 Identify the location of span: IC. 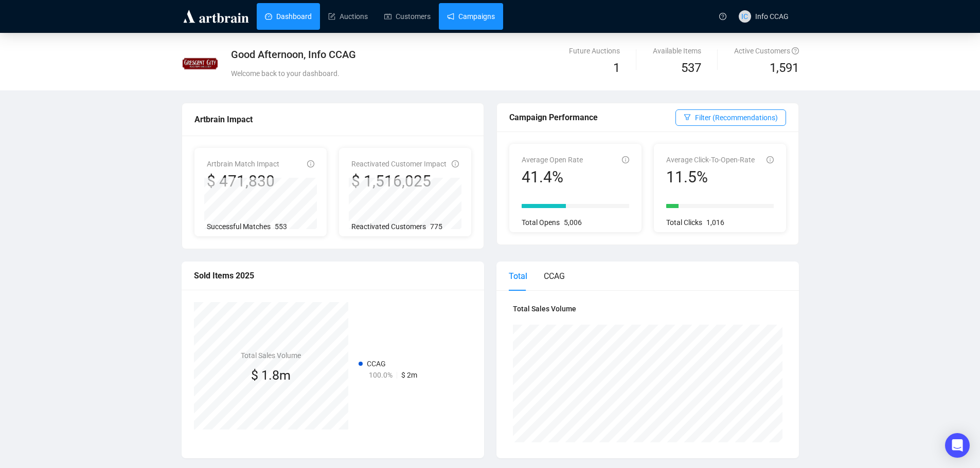
(744, 17).